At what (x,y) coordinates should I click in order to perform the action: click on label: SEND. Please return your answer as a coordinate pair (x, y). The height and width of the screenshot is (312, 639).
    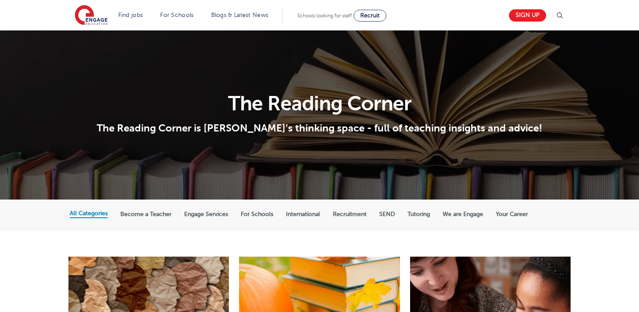
    Looking at the image, I should click on (387, 214).